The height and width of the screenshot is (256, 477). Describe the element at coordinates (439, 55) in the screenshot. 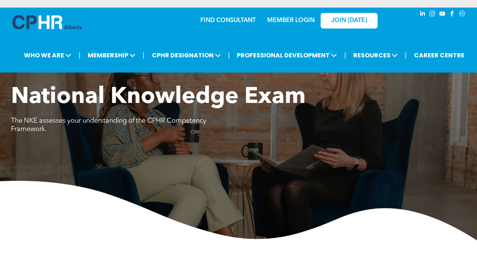

I see `a: CAREER CENTRE` at that location.